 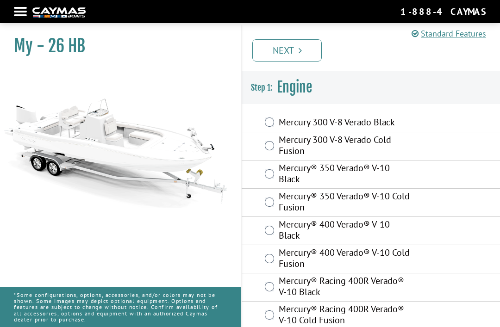 I want to click on a: Standard Features, so click(x=449, y=33).